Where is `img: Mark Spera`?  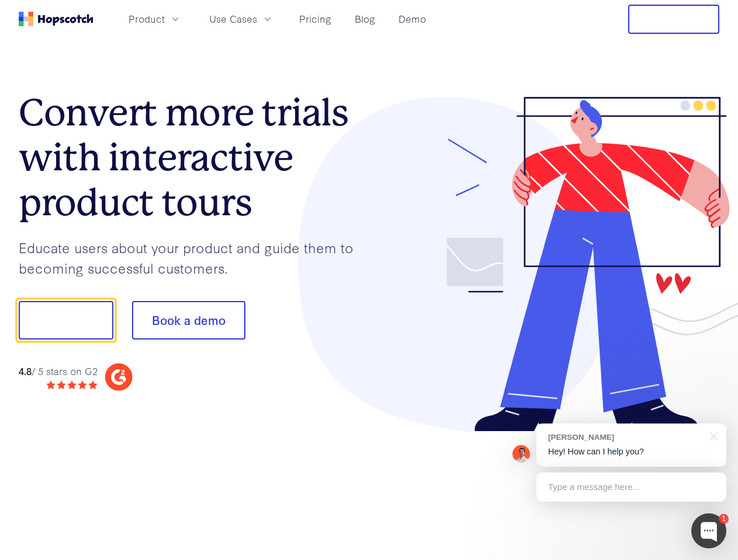 img: Mark Spera is located at coordinates (521, 454).